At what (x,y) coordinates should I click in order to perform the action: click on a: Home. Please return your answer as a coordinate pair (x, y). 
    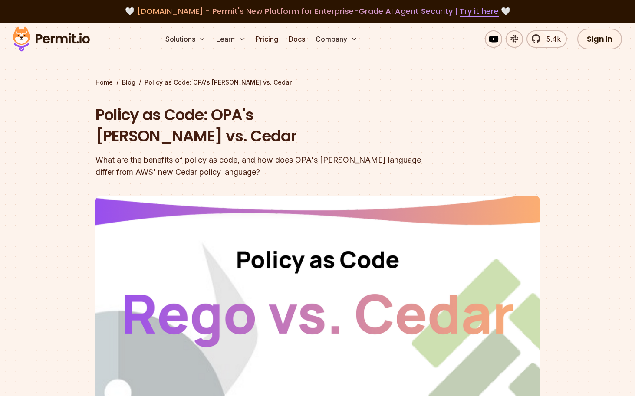
    Looking at the image, I should click on (104, 82).